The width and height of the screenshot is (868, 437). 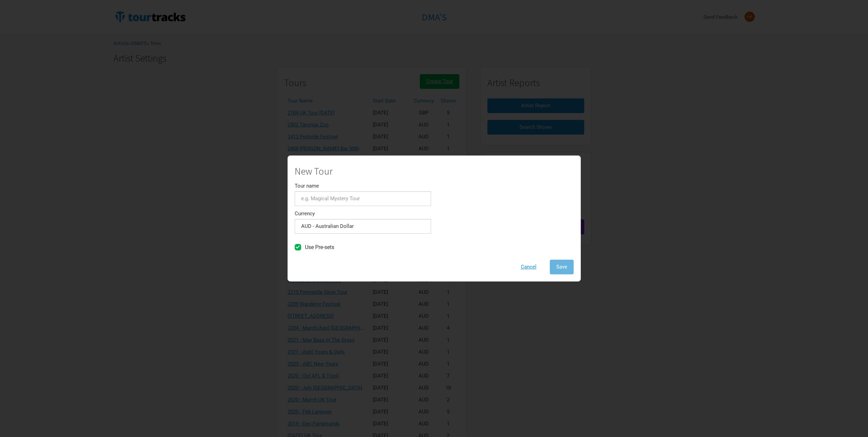 What do you see at coordinates (320, 247) in the screenshot?
I see `span: Use Pre-sets` at bounding box center [320, 247].